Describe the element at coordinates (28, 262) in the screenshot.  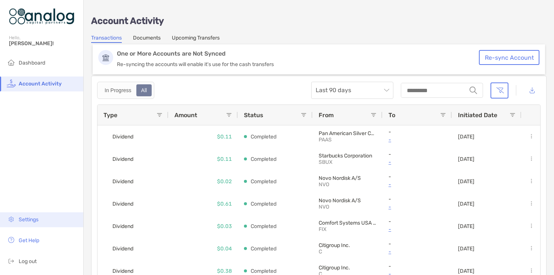
I see `span: Log out` at that location.